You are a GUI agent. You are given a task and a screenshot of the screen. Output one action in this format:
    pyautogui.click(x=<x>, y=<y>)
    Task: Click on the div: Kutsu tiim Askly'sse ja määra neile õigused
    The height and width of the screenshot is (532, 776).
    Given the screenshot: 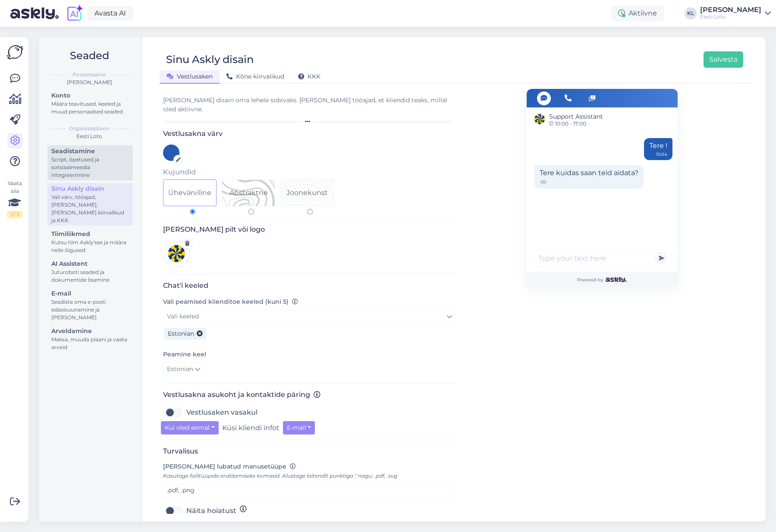 What is the action you would take?
    pyautogui.click(x=90, y=246)
    